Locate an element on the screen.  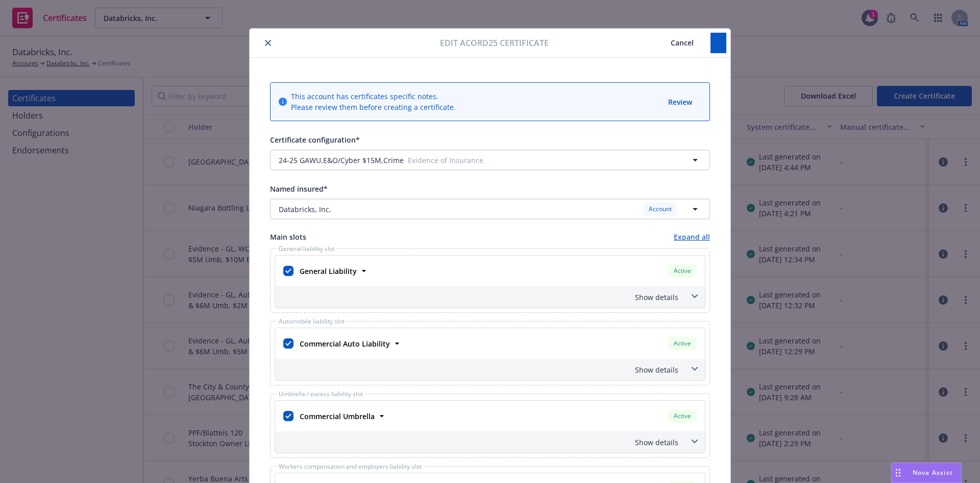
span: Review is located at coordinates (680, 102).